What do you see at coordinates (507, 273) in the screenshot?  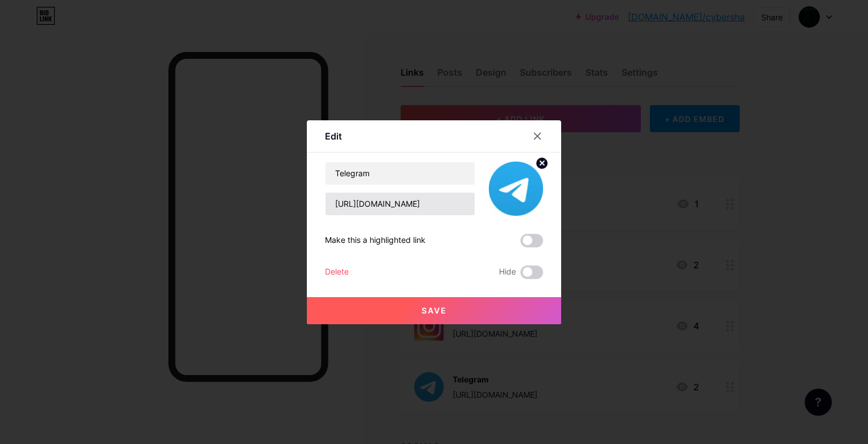 I see `span: Hide` at bounding box center [507, 273].